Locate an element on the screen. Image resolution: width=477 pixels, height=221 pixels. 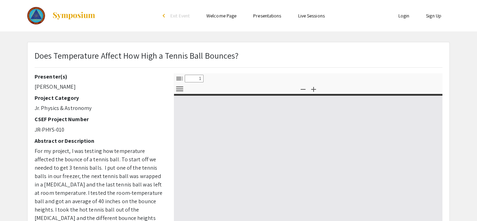
h2: CSEF Project Number is located at coordinates (99, 119).